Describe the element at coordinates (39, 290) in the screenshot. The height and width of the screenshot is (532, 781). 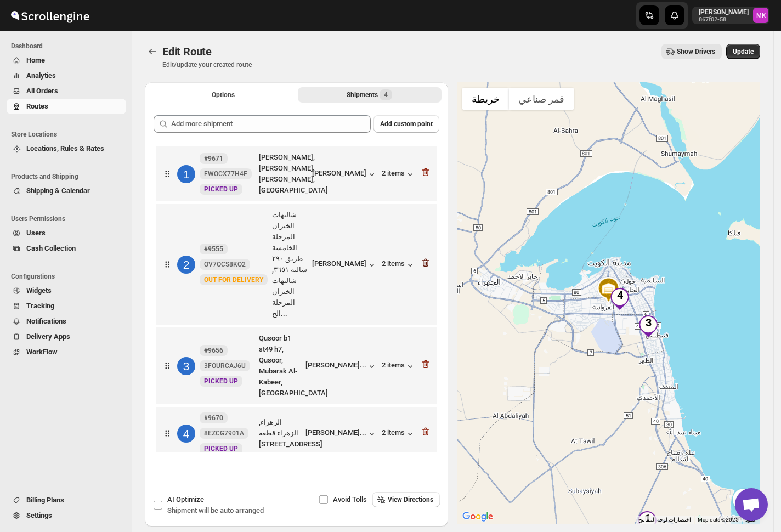
I see `span: Widgets` at that location.